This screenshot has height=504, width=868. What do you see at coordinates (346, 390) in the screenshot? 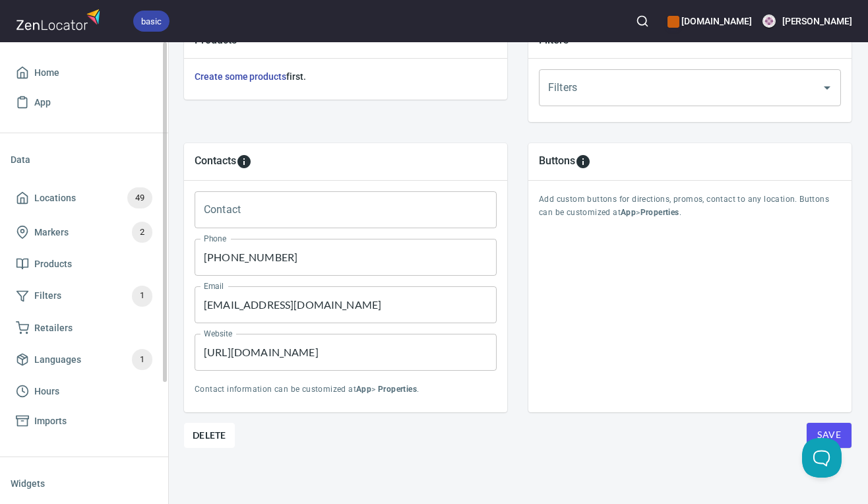
I see `p: Contact information can be customized at > .` at bounding box center [346, 390].